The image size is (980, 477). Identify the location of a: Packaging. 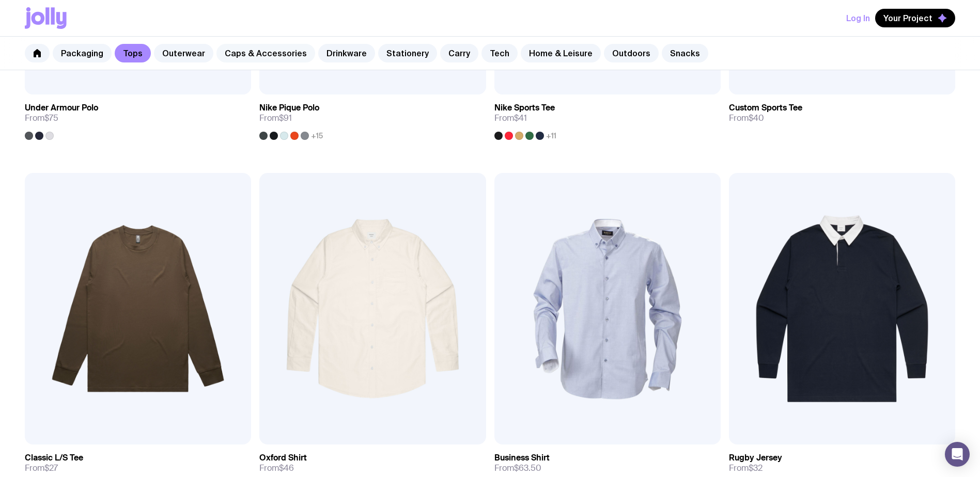
(82, 53).